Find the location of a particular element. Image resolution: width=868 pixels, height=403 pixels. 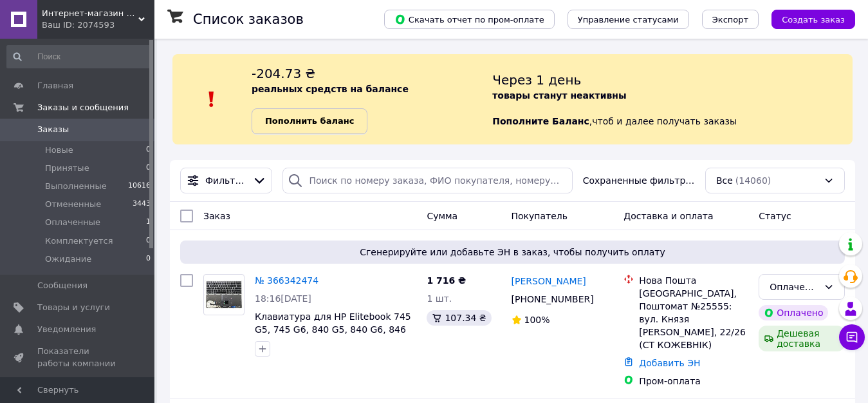

b: Пополните Баланс is located at coordinates (541, 121).